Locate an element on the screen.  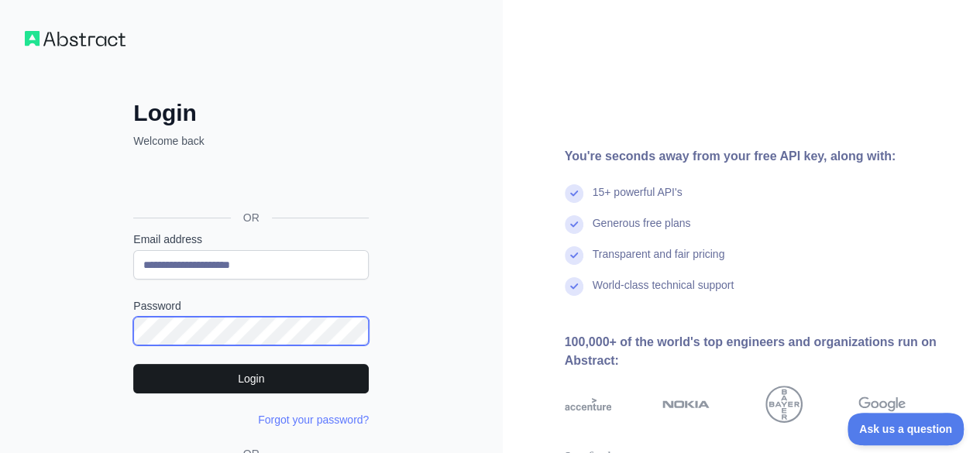
span: OR is located at coordinates (251, 217).